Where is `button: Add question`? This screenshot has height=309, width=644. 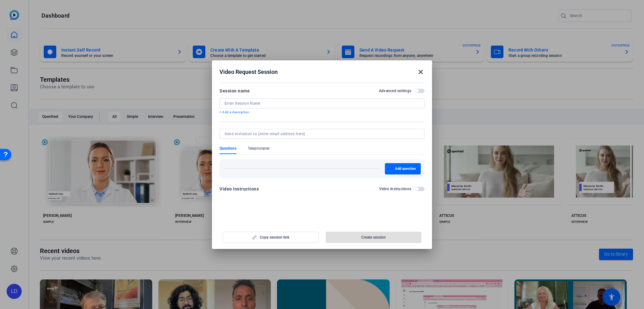
button: Add question is located at coordinates (403, 169).